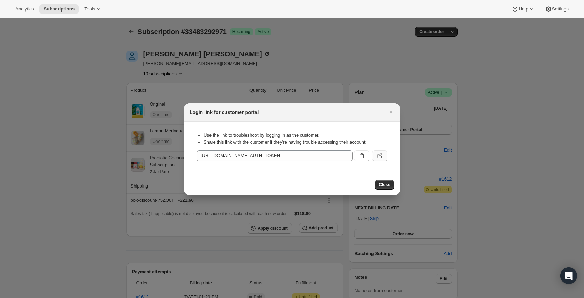  Describe the element at coordinates (224, 112) in the screenshot. I see `h2: Login link for customer portal` at that location.